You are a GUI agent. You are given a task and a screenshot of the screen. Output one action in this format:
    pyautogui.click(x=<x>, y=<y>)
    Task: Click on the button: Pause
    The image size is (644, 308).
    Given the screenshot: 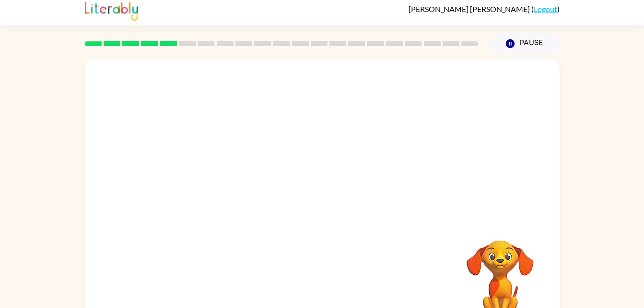 What is the action you would take?
    pyautogui.click(x=525, y=44)
    